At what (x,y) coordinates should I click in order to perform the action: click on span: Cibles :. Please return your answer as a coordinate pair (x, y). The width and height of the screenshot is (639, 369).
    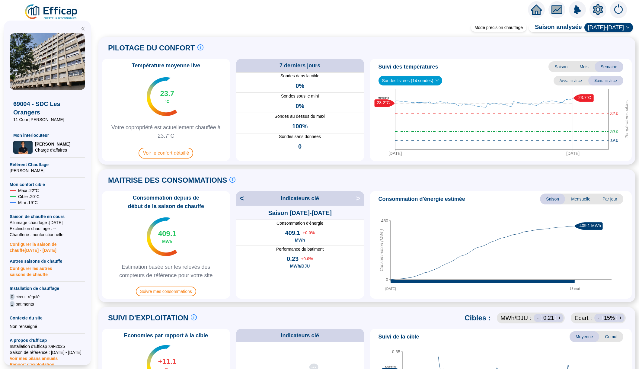
    Looking at the image, I should click on (477, 318).